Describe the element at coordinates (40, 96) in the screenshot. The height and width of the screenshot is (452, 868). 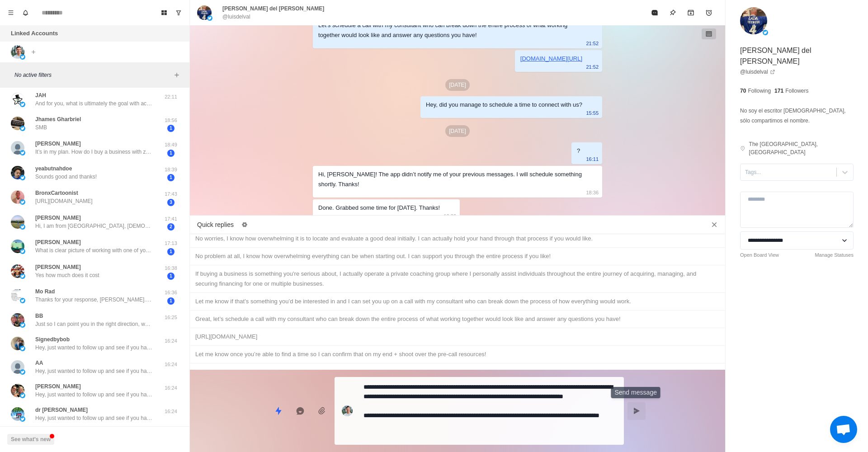
I see `p: JAH` at that location.